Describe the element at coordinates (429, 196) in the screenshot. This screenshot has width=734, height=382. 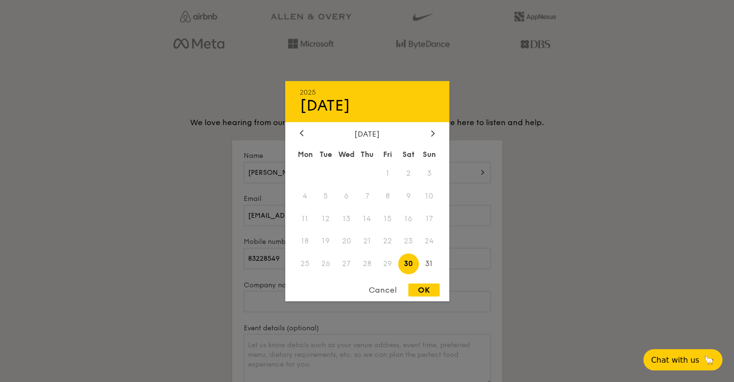
I see `span: 10` at that location.